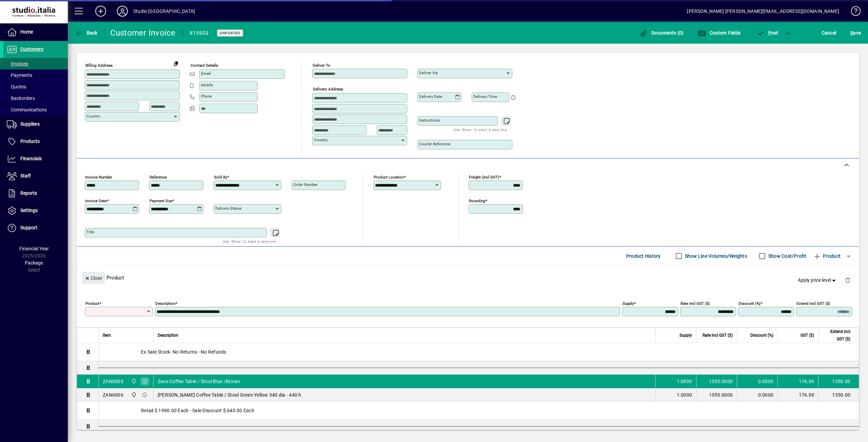  I want to click on span: ave, so click(855, 33).